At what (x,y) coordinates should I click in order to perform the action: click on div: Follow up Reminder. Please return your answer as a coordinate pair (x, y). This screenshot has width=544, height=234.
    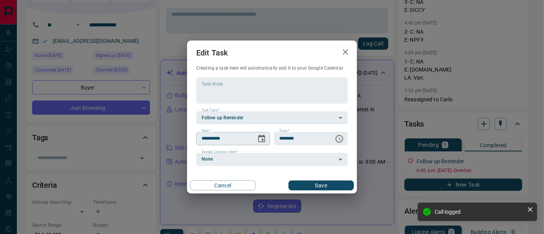
    Looking at the image, I should click on (272, 118).